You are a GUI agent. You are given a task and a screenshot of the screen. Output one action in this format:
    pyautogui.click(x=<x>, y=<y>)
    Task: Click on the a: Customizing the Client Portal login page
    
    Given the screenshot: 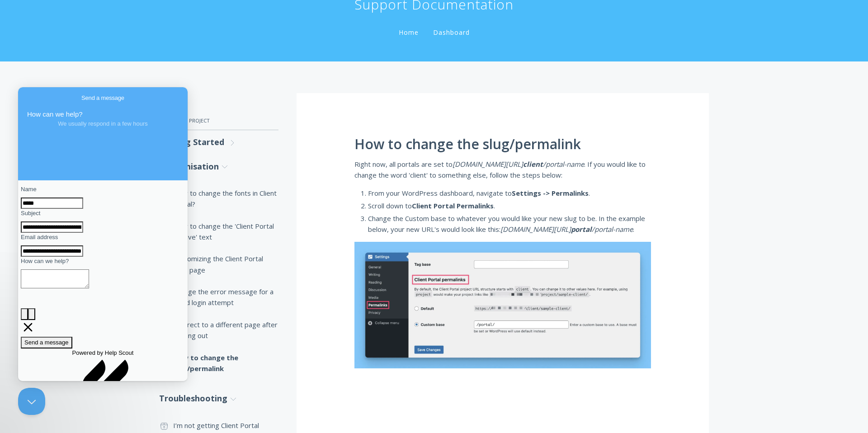 What is the action you would take?
    pyautogui.click(x=219, y=264)
    